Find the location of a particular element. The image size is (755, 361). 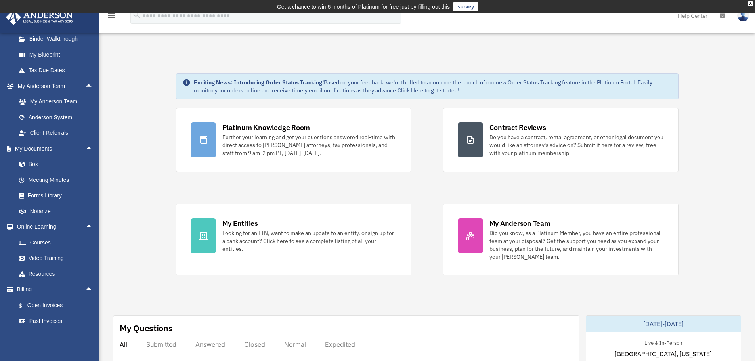

a: Resources is located at coordinates (58, 274).